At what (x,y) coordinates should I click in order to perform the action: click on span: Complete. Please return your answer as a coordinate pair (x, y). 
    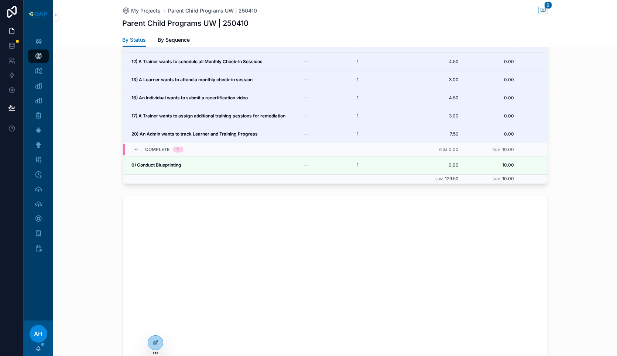
    Looking at the image, I should click on (158, 149).